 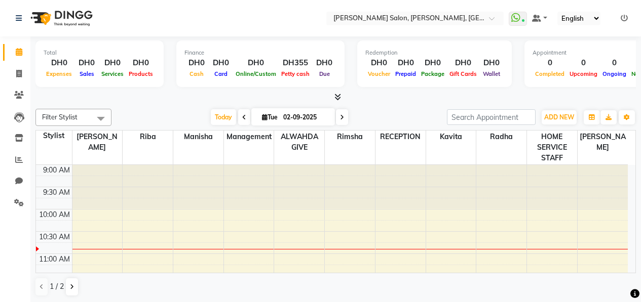 What do you see at coordinates (141, 74) in the screenshot?
I see `span: Products` at bounding box center [141, 74].